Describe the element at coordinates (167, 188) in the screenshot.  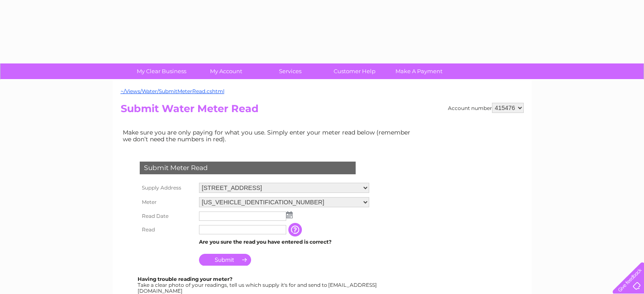
I see `th: Supply Address` at that location.